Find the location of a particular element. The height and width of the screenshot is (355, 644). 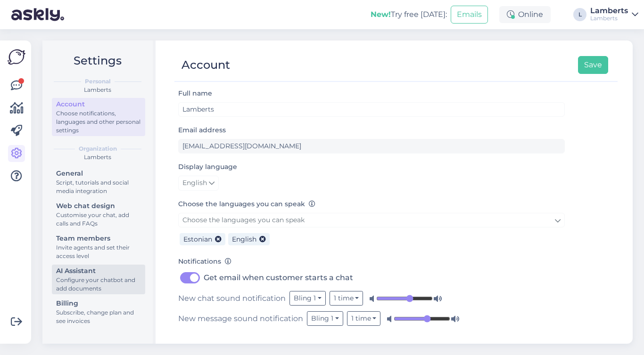

a: English is located at coordinates (199, 183).